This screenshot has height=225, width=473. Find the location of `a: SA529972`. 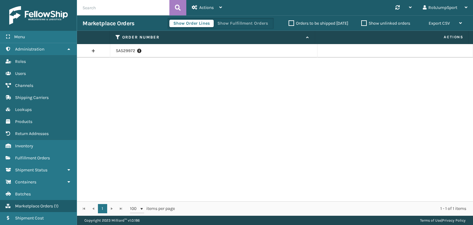

a: SA529972 is located at coordinates (125, 51).